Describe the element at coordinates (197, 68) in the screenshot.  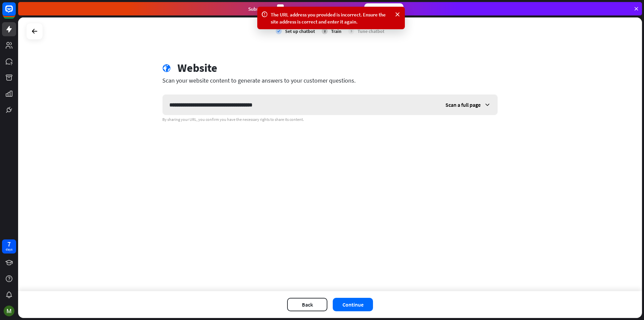
I see `div: Website` at that location.